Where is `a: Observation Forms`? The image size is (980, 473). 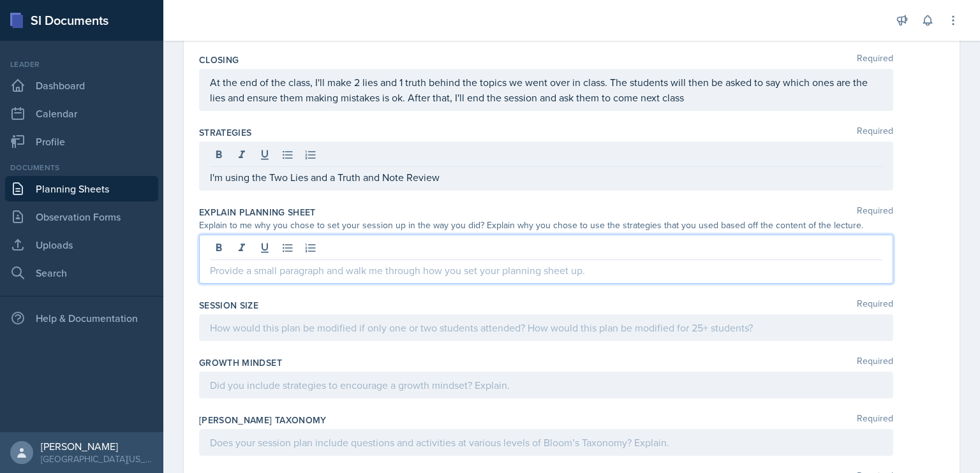
a: Observation Forms is located at coordinates (82, 217).